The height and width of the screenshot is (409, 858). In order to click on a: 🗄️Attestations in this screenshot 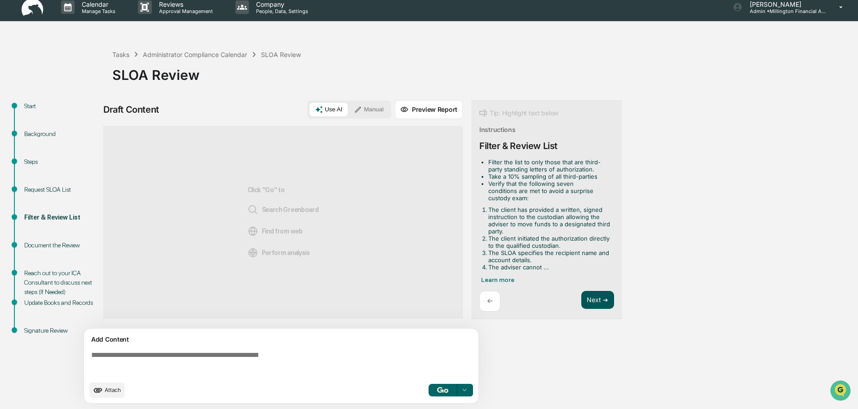, I will do `click(88, 164)`.